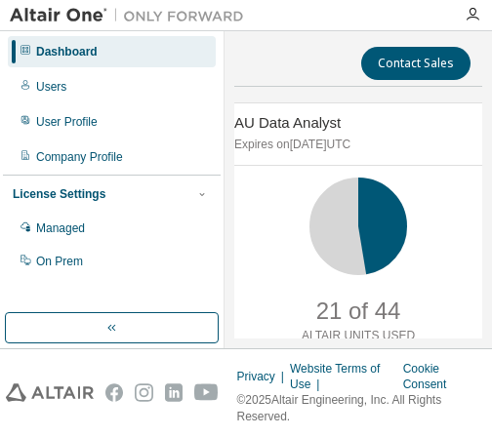 The image size is (492, 437). I want to click on img: Altair One, so click(132, 16).